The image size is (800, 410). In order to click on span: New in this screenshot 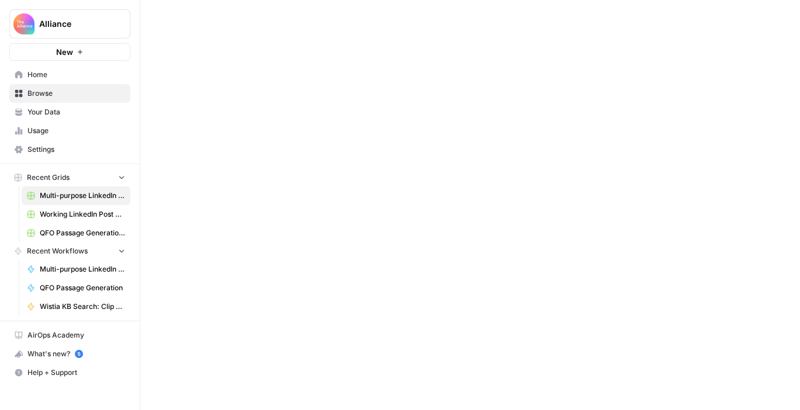, I will do `click(64, 52)`.